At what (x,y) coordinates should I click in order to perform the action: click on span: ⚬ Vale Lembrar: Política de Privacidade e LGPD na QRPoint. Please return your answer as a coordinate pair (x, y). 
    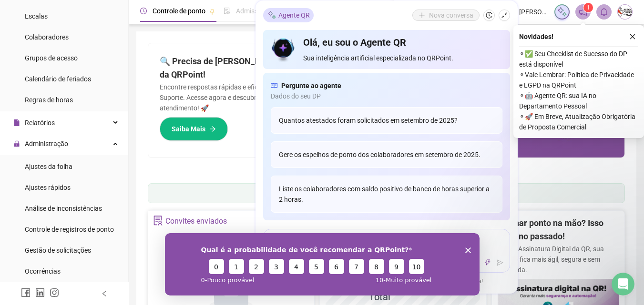
    Looking at the image, I should click on (578, 80).